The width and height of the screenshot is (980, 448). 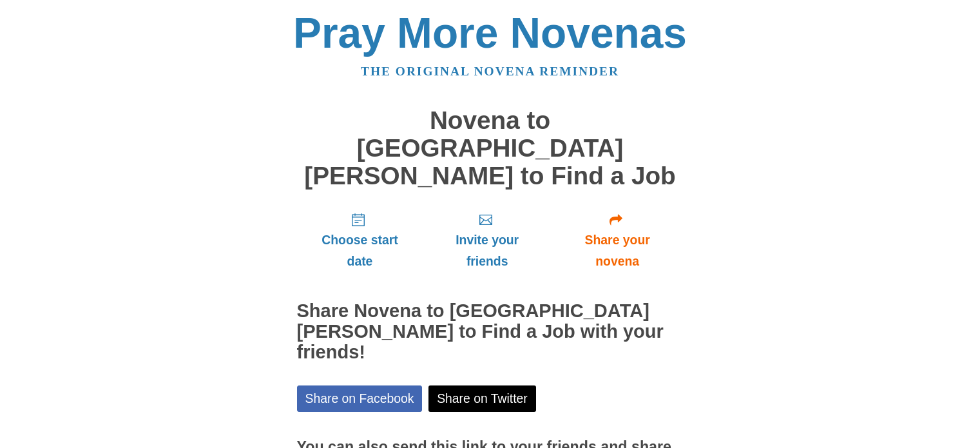 What do you see at coordinates (482, 399) in the screenshot?
I see `a: Share on Twitter` at bounding box center [482, 399].